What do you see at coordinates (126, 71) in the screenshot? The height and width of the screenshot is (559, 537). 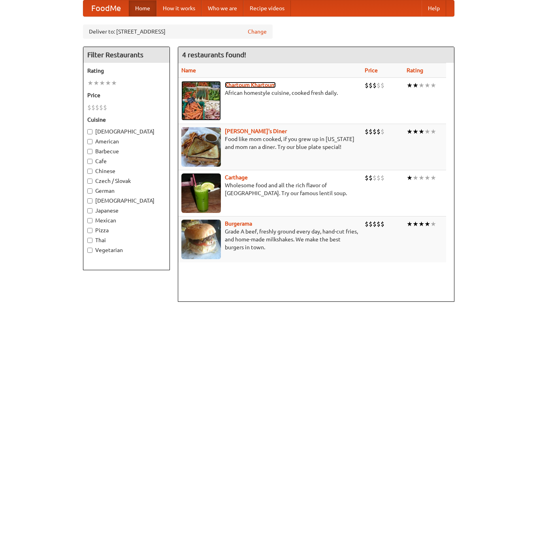 I see `h5: Rating` at bounding box center [126, 71].